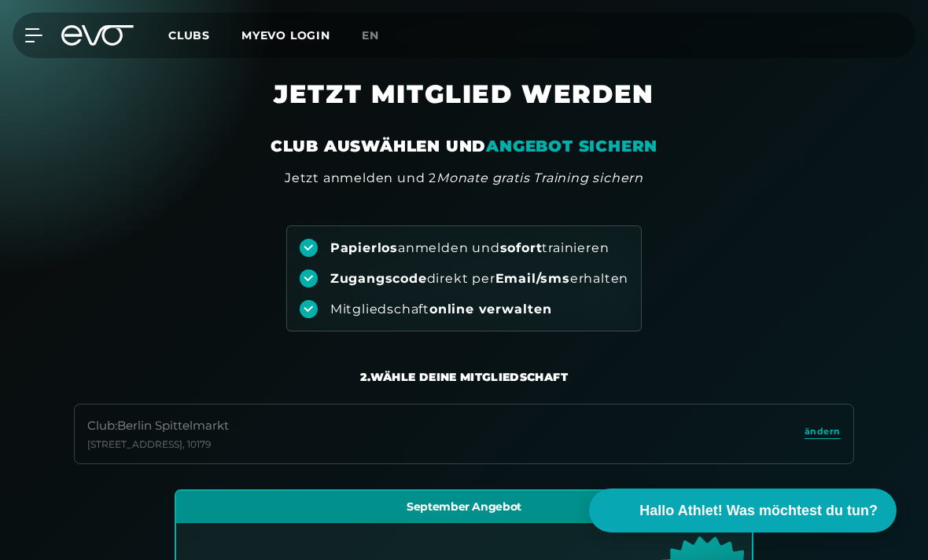 The height and width of the screenshot is (560, 928). I want to click on strong: online verwalten, so click(491, 309).